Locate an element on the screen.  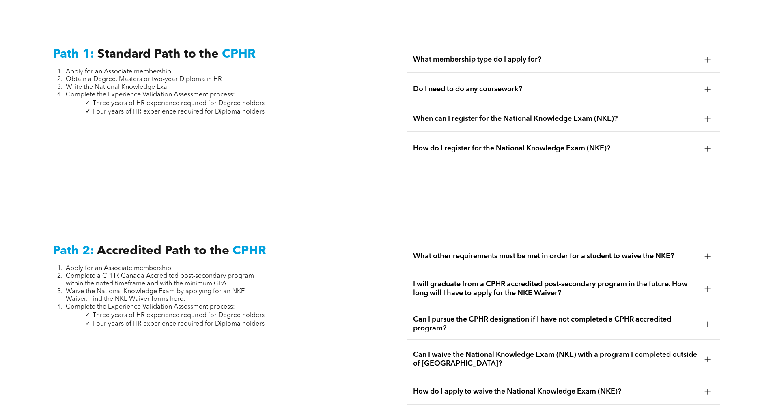
span: What membership type do I apply for? is located at coordinates (555, 60).